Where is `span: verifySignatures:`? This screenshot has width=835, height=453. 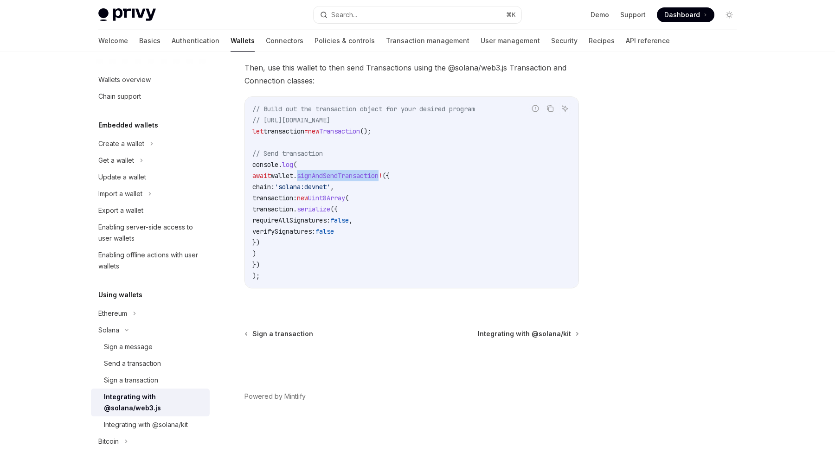 span: verifySignatures: is located at coordinates (284, 231).